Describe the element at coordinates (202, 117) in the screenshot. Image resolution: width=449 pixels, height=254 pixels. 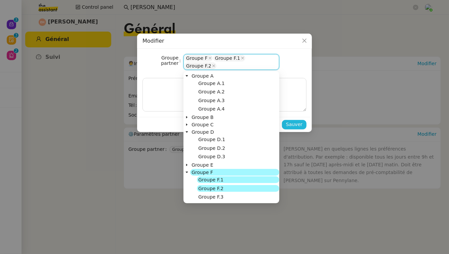
I see `span: Groupe B` at that location.